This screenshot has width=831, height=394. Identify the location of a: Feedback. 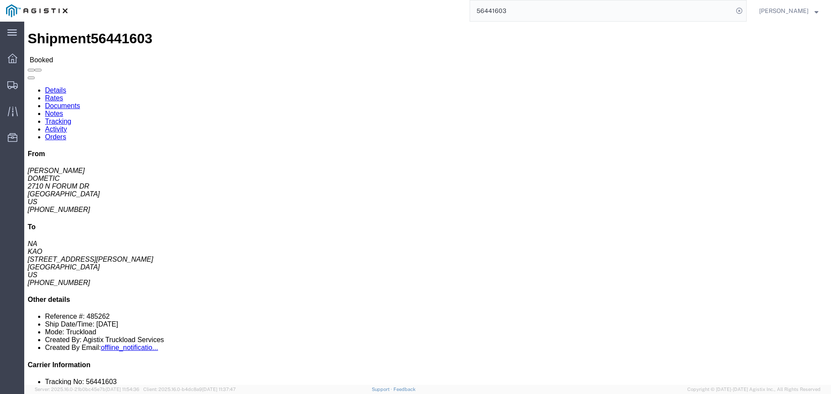
(404, 389).